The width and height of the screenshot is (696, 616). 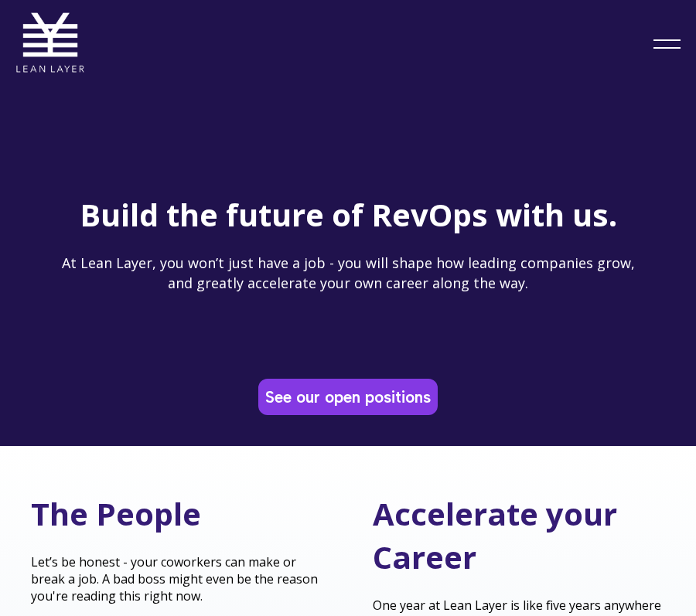 What do you see at coordinates (174, 579) in the screenshot?
I see `span: Let’s be honest - your coworkers can make or break a job. A bad boss might even be the reason you...` at bounding box center [174, 579].